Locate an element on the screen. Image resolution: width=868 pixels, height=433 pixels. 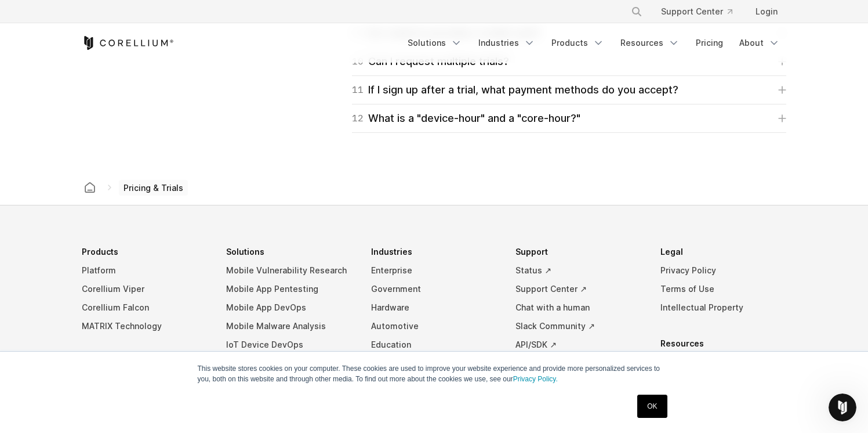
a: Status ↗ is located at coordinates (579, 270).